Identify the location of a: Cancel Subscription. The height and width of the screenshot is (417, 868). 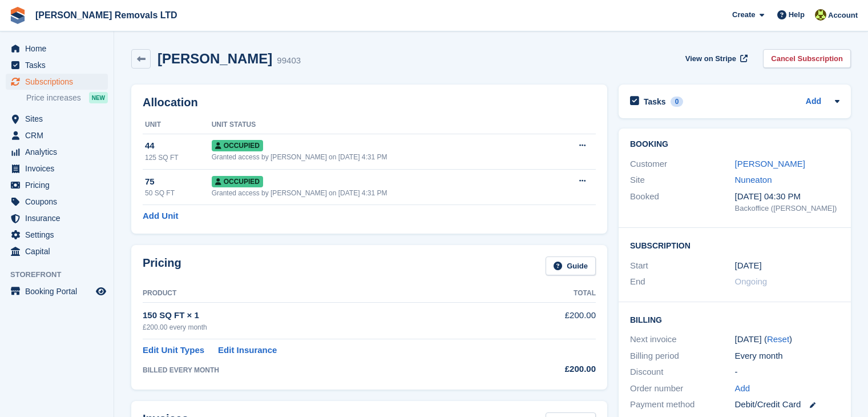
(807, 58).